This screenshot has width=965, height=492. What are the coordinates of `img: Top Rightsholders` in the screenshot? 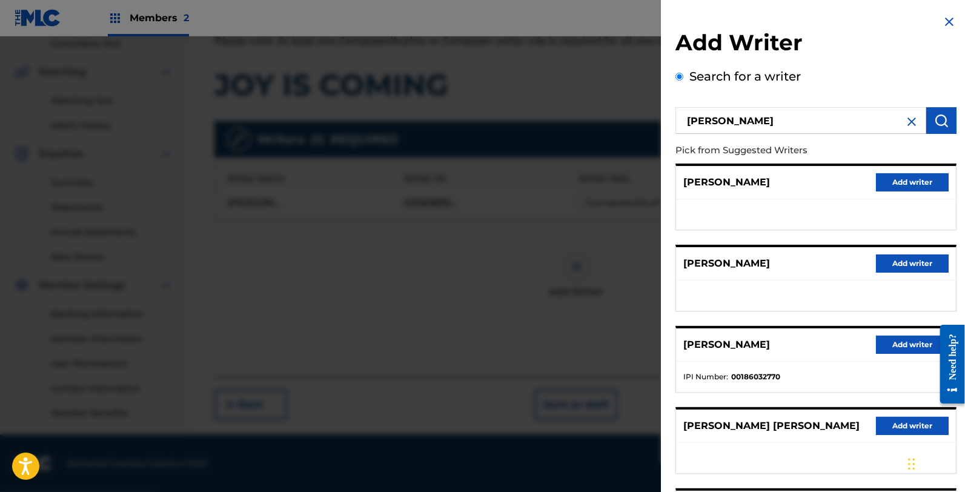 It's located at (115, 18).